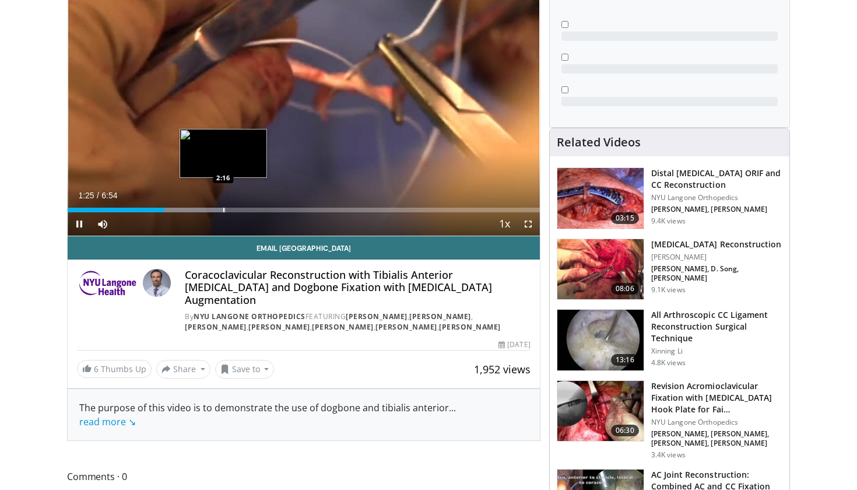 The height and width of the screenshot is (490, 857). What do you see at coordinates (528, 224) in the screenshot?
I see `button: Fullscreen` at bounding box center [528, 224].